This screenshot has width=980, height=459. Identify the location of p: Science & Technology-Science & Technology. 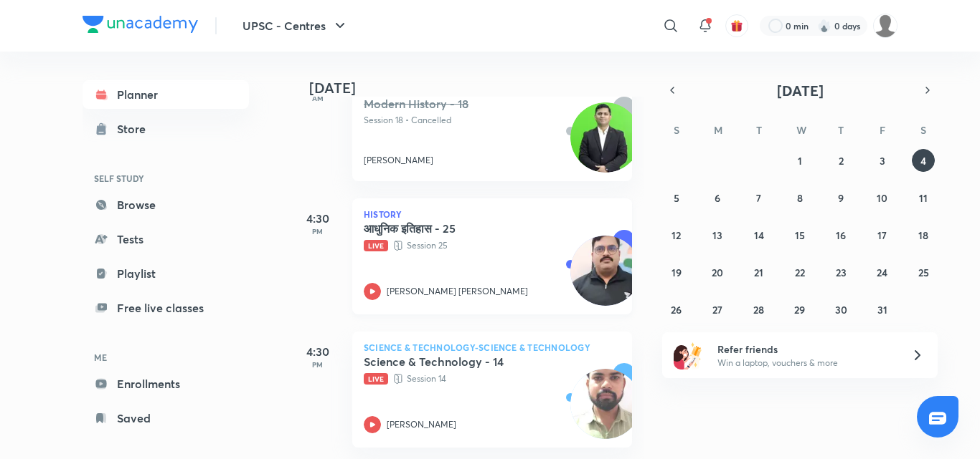
(492, 348).